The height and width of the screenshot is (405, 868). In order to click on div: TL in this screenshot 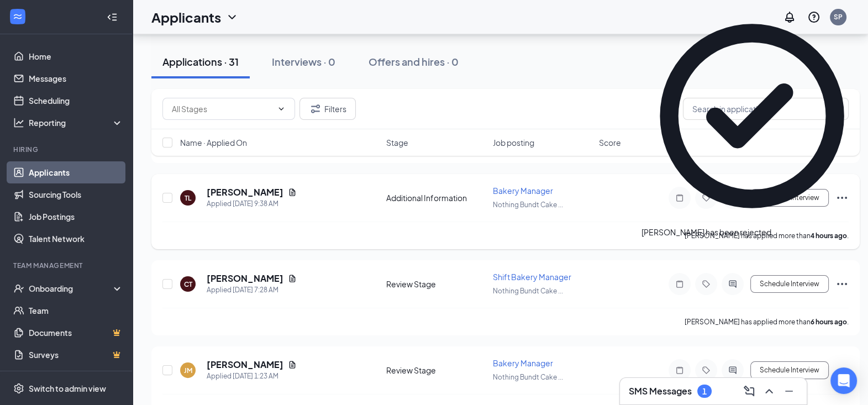, I will do `click(188, 198)`.